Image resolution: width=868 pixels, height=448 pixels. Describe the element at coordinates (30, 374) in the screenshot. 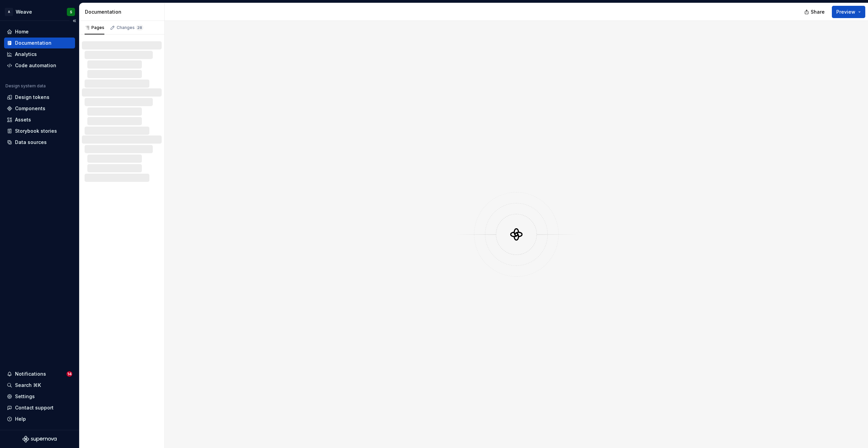

I see `div: Notifications` at that location.